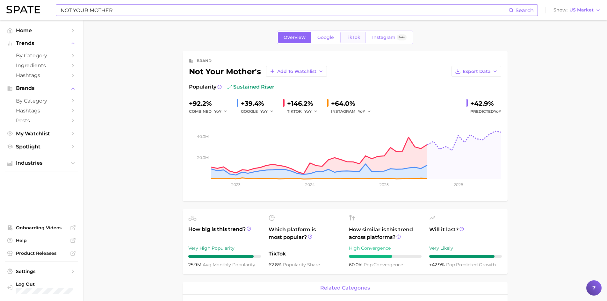 Image resolution: width=607 pixels, height=301 pixels. What do you see at coordinates (471, 265) in the screenshot?
I see `span: predicted growth` at bounding box center [471, 265].